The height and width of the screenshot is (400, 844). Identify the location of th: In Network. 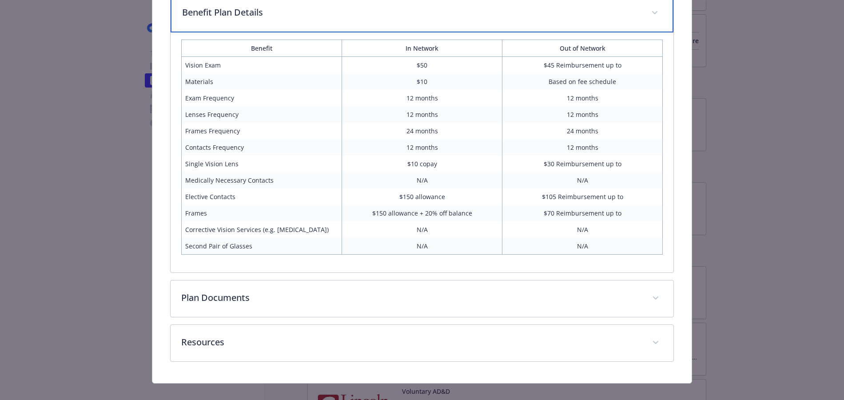
(422, 48).